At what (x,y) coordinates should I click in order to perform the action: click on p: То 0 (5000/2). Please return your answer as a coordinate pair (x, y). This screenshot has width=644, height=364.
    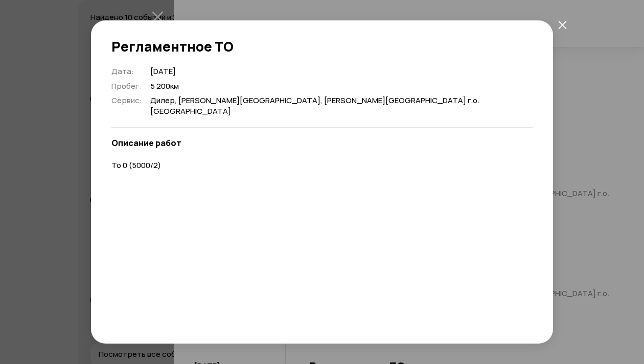
    Looking at the image, I should click on (322, 166).